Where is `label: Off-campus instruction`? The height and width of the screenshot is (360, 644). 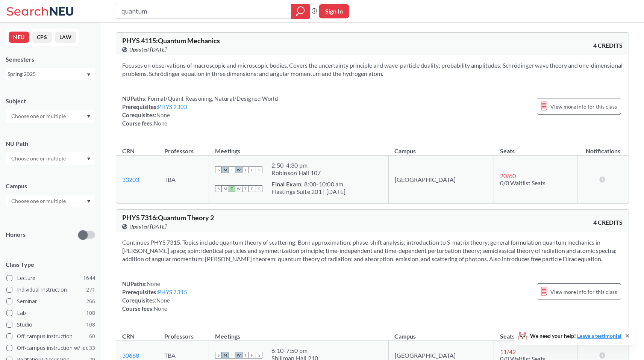 label: Off-campus instruction is located at coordinates (51, 336).